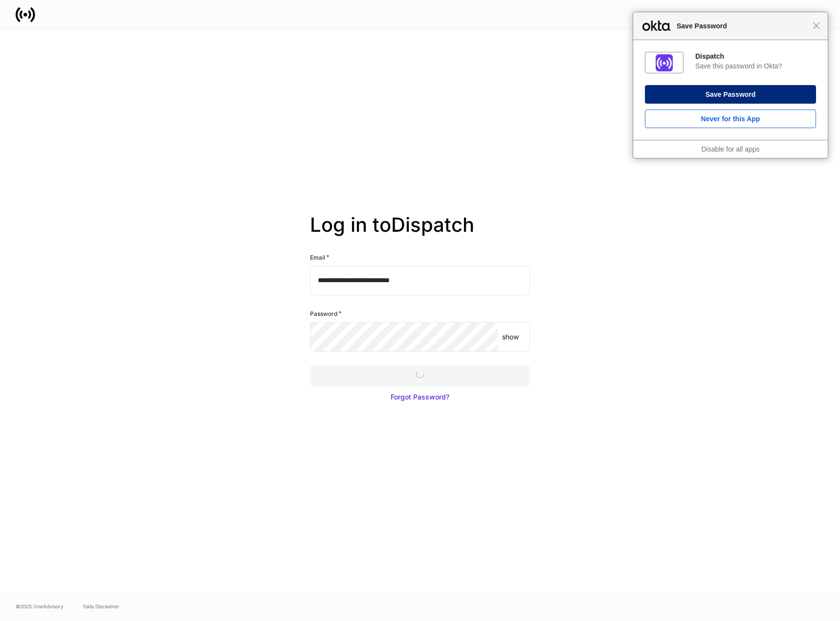 Image resolution: width=840 pixels, height=621 pixels. What do you see at coordinates (755, 66) in the screenshot?
I see `div: Save this password in Okta?` at bounding box center [755, 66].